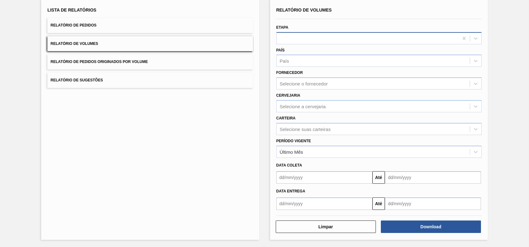  I want to click on span: Lista de Relatórios, so click(72, 10).